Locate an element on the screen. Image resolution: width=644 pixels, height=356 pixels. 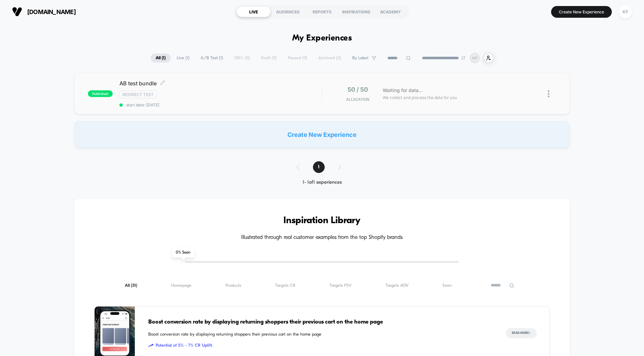
h3: Inspiration Library is located at coordinates (322, 221).